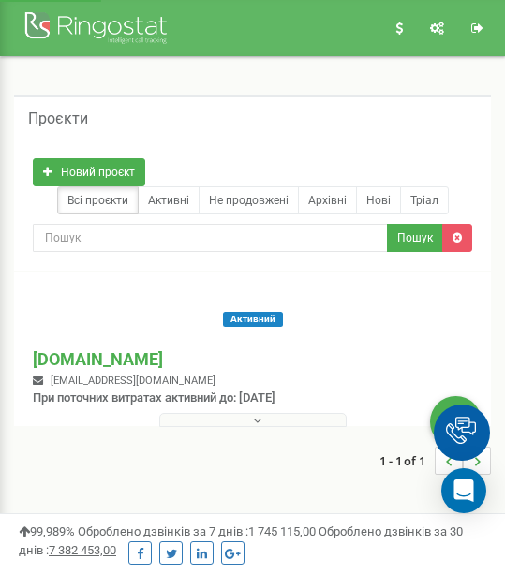 Image resolution: width=505 pixels, height=574 pixels. What do you see at coordinates (210, 238) in the screenshot?
I see `input: Пошук` at bounding box center [210, 238].